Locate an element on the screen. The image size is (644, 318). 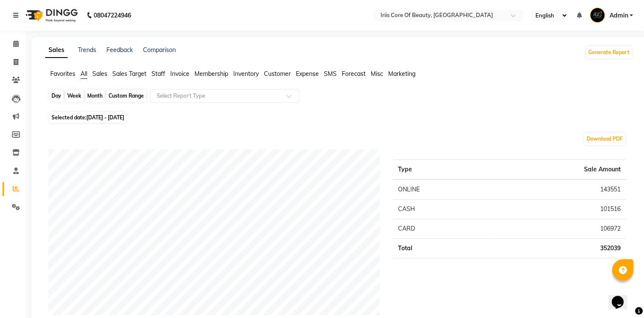
span: Misc is located at coordinates (377, 74).